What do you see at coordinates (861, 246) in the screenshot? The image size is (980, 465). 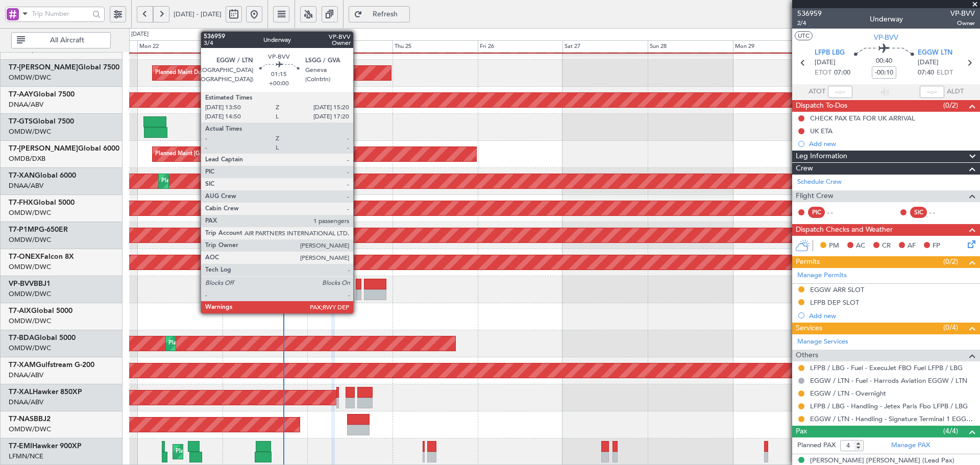 I see `span: AC` at bounding box center [861, 246].